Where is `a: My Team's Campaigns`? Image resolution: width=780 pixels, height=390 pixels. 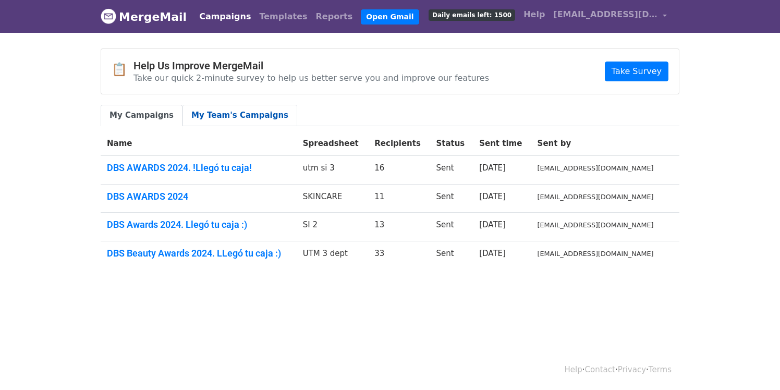
a: My Team's Campaigns is located at coordinates (240, 115).